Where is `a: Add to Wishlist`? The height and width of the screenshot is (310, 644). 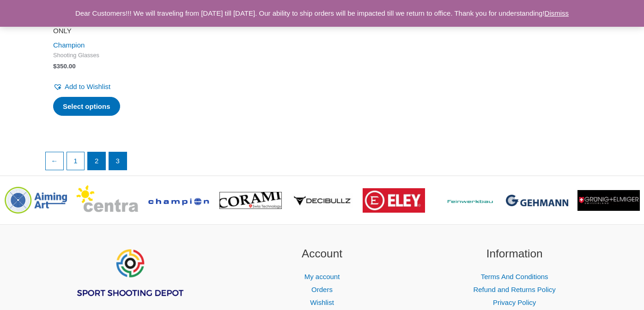
a: Add to Wishlist is located at coordinates (82, 87).